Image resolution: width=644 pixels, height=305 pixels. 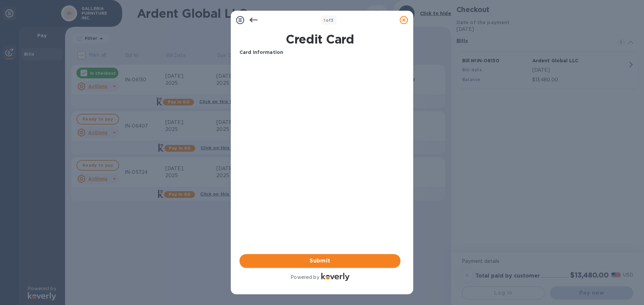 What do you see at coordinates (324, 20) in the screenshot?
I see `span: 1` at bounding box center [324, 20].